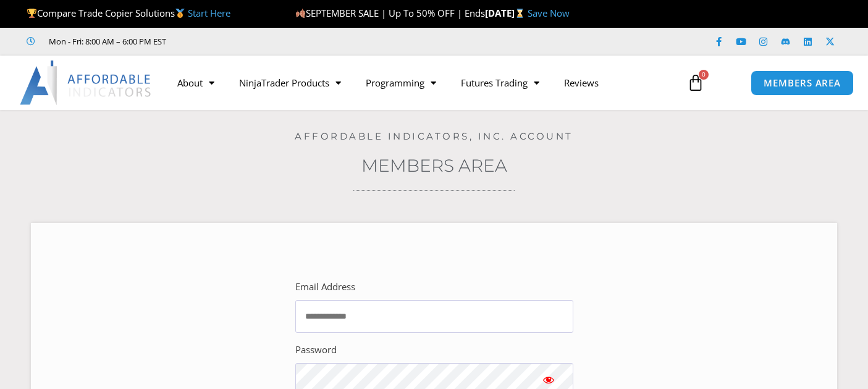  Describe the element at coordinates (420, 83) in the screenshot. I see `nav: Menu` at that location.